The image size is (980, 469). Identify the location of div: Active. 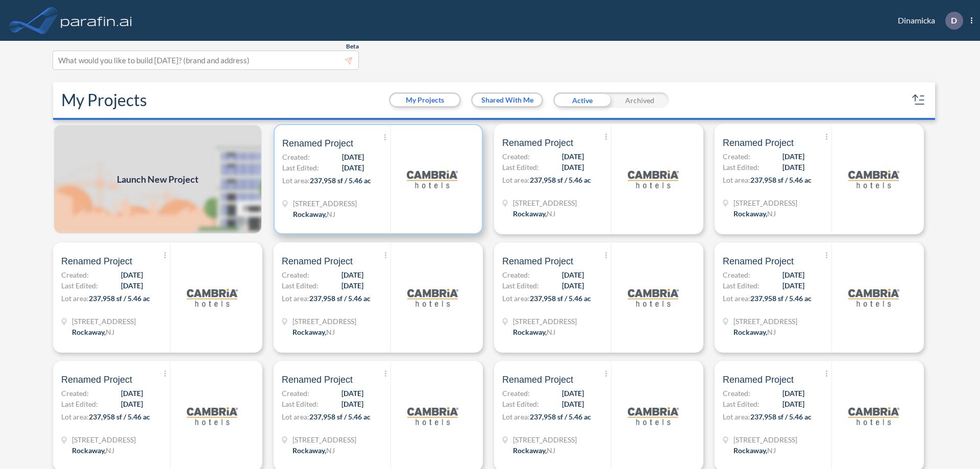
(582, 100).